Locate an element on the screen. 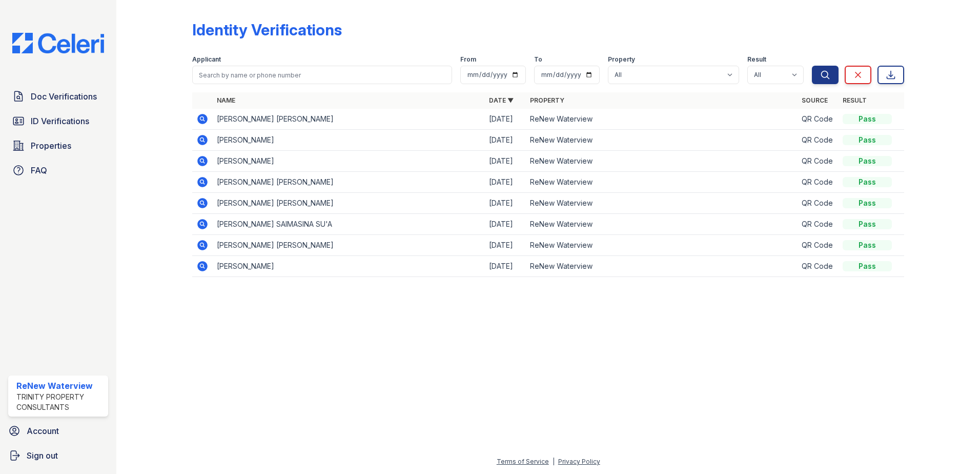  button: Sign out is located at coordinates (58, 456).